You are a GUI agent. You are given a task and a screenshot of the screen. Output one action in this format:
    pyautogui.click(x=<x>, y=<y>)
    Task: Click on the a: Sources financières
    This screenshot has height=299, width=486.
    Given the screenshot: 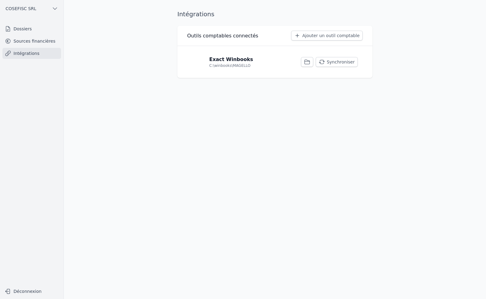 What is the action you would take?
    pyautogui.click(x=32, y=41)
    